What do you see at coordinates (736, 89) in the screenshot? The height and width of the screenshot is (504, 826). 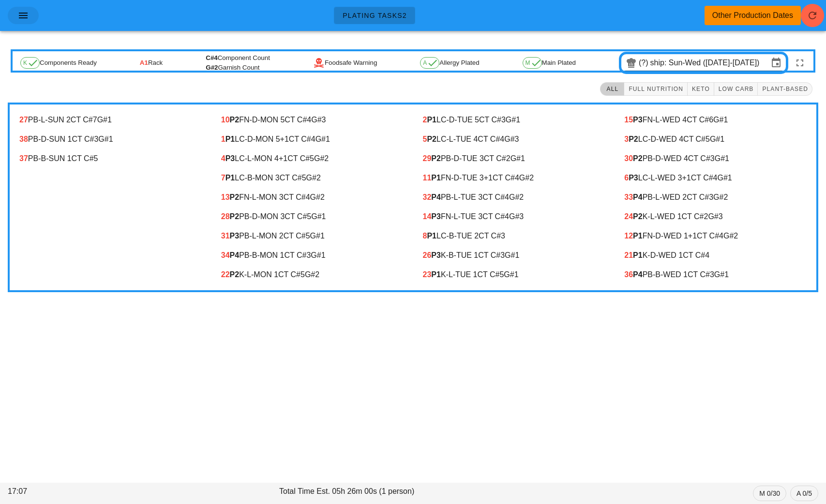 I see `span: Low Carb` at bounding box center [736, 89].